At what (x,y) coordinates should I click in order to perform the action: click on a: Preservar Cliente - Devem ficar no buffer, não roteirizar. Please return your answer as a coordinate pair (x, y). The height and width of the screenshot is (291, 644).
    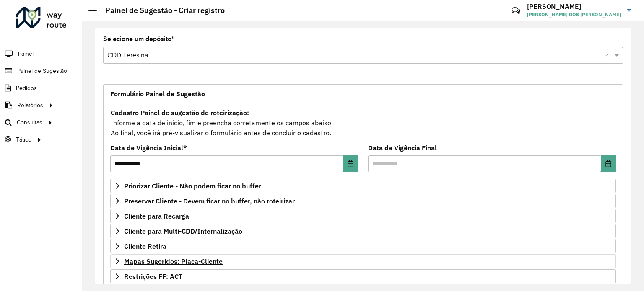
    Looking at the image, I should click on (363, 201).